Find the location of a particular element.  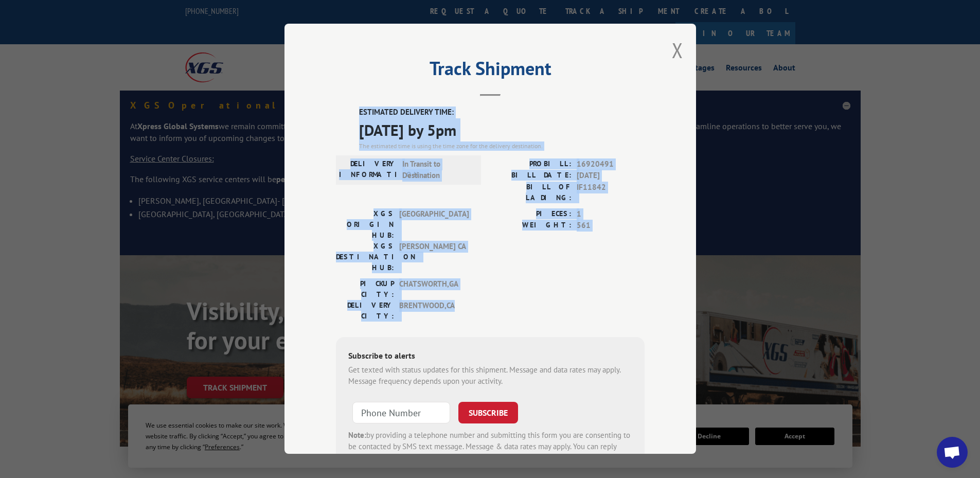

span: 1 is located at coordinates (610, 214).